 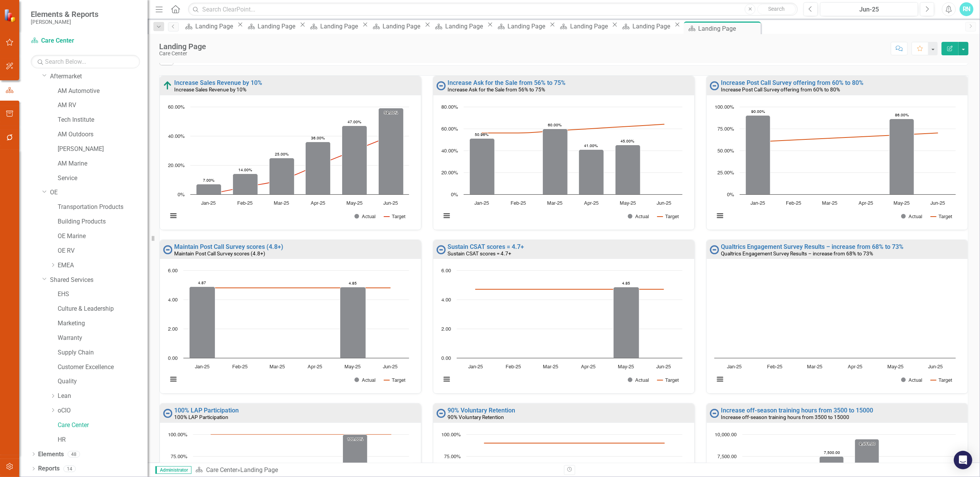 I want to click on g: Target, series 2 of 2. Line with 6 data points., so click(x=296, y=288).